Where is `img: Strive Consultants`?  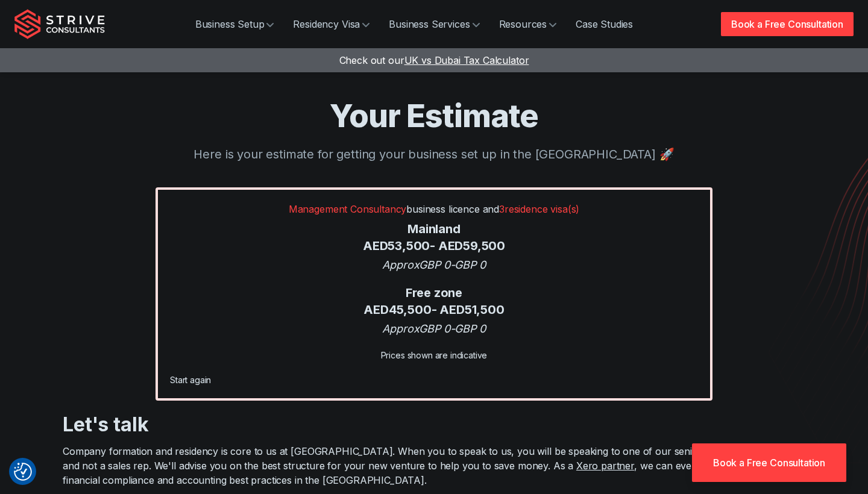 img: Strive Consultants is located at coordinates (60, 24).